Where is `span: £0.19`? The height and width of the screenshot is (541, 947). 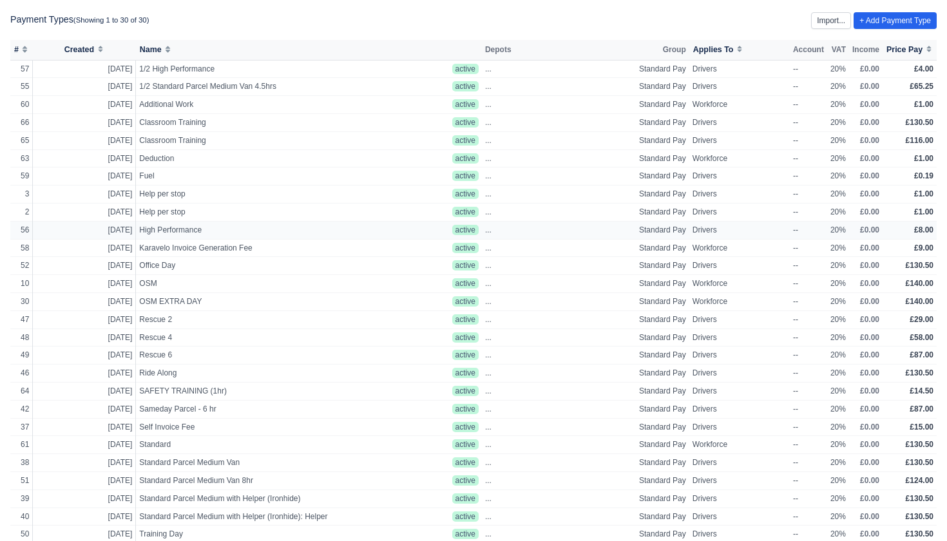
span: £0.19 is located at coordinates (924, 176).